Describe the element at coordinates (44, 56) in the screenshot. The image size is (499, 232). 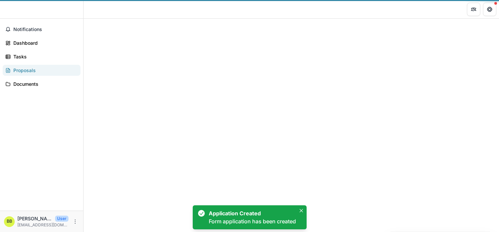
I see `div: Tasks` at that location.